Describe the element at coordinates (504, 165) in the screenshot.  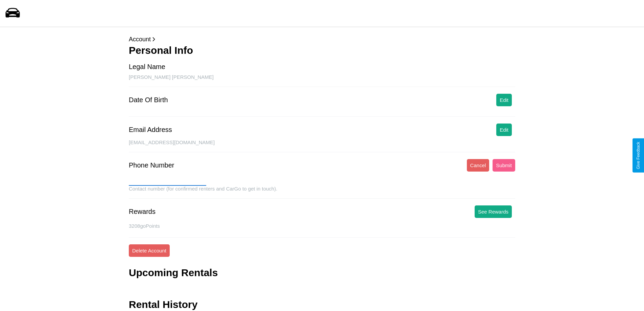
I see `button: Submit` at that location.